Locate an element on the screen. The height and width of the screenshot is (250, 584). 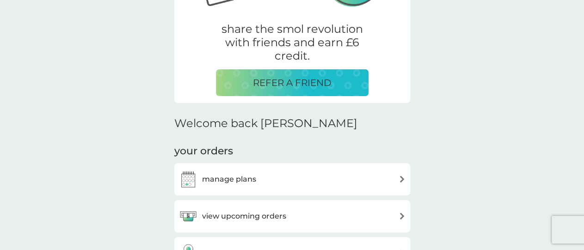
h3: view upcoming orders is located at coordinates (244, 216).